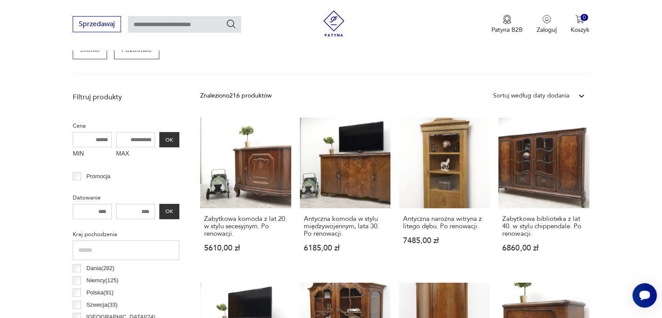 The height and width of the screenshot is (318, 662). I want to click on a: Antyczna komoda w stylu międzywojennym, lata 30. Po renowacji.Antyczna komoda w stylu międzywojen..., so click(345, 193).